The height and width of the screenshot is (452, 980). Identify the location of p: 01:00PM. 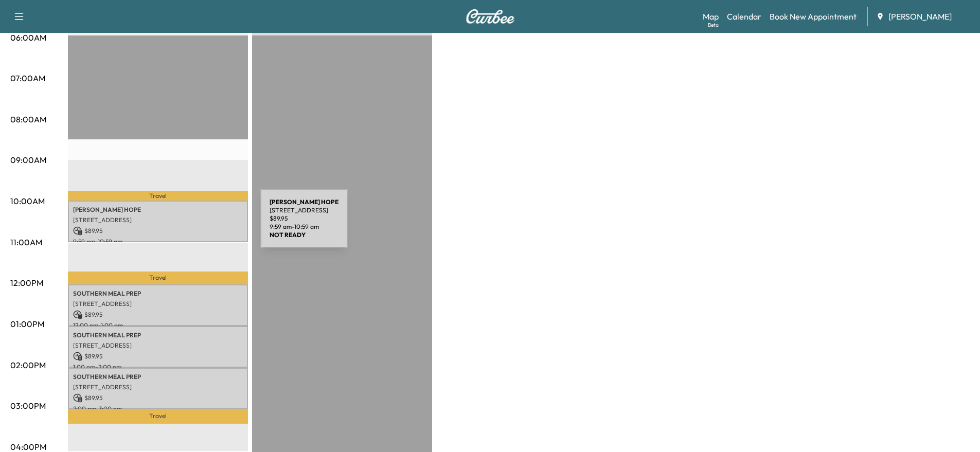
(27, 324).